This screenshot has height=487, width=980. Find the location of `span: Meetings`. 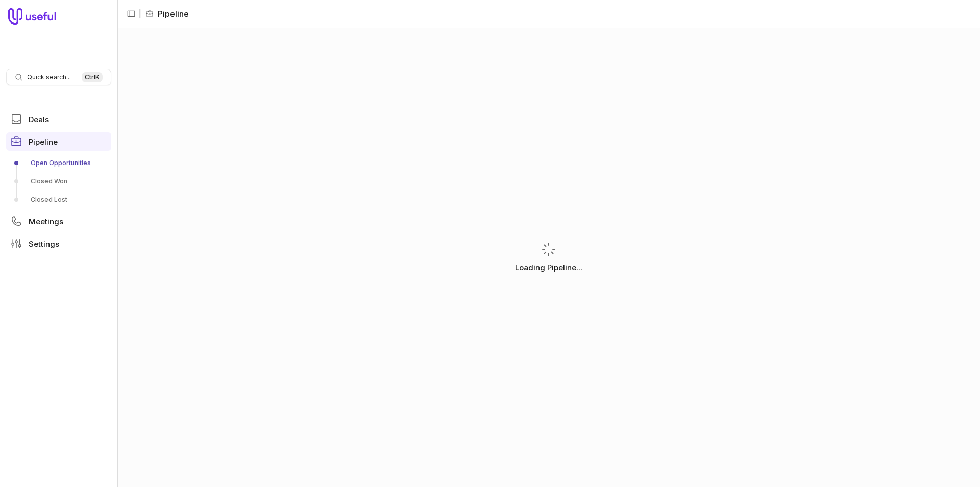

span: Meetings is located at coordinates (46, 221).